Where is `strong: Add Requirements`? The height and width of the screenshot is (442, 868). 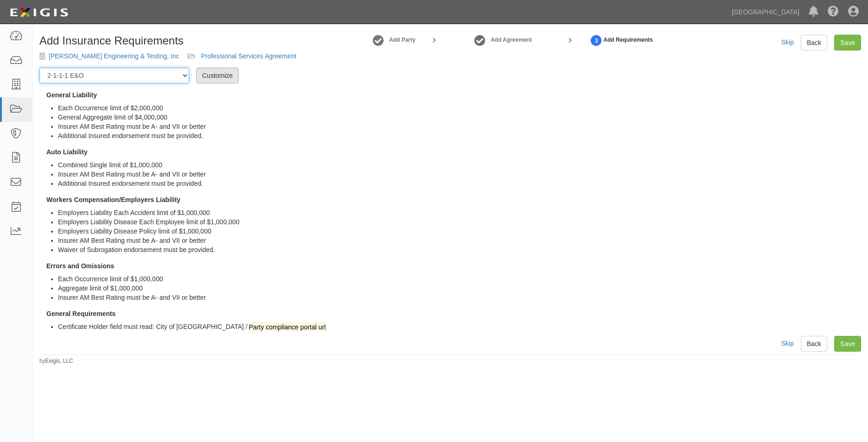
strong: Add Requirements is located at coordinates (628, 40).